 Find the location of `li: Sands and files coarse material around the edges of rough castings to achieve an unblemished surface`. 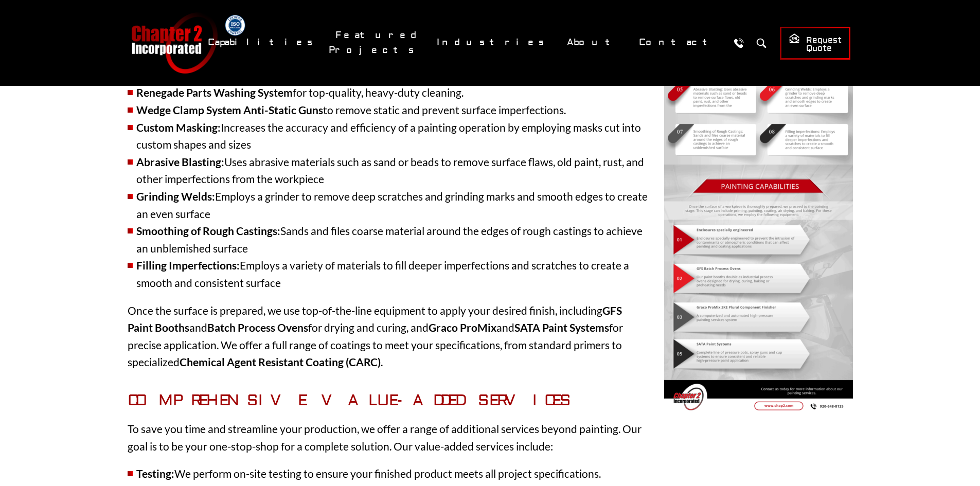

li: Sands and files coarse material around the edges of rough castings to achieve an unblemished surface is located at coordinates (490, 239).